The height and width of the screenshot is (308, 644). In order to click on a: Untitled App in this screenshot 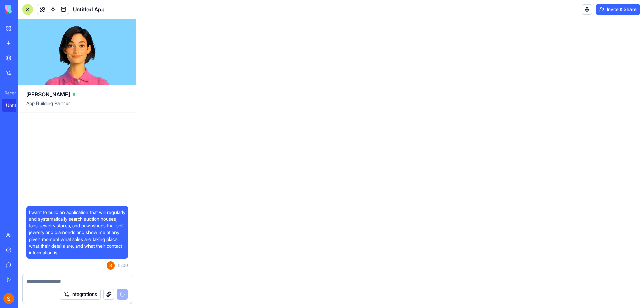, I will do `click(16, 105)`.